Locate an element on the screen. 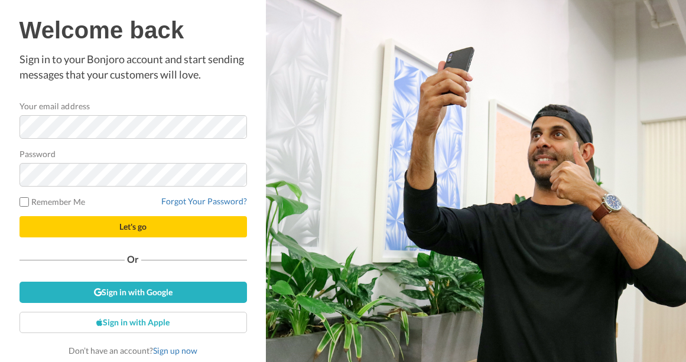  span: Don’t have an account? is located at coordinates (133, 350).